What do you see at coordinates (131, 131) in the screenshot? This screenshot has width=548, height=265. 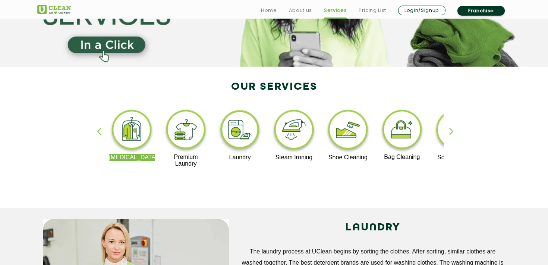 I see `img: dry_cleaning_11zon.webp` at bounding box center [131, 131].